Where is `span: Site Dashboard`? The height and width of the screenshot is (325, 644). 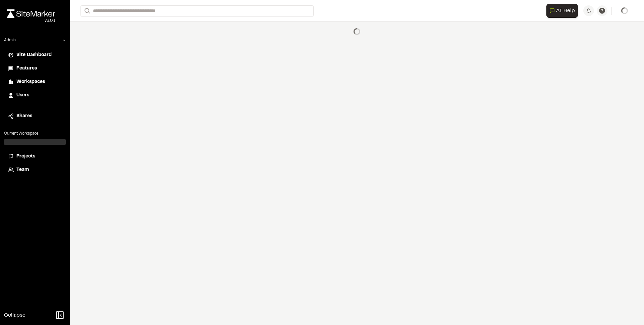 span: Site Dashboard is located at coordinates (34, 55).